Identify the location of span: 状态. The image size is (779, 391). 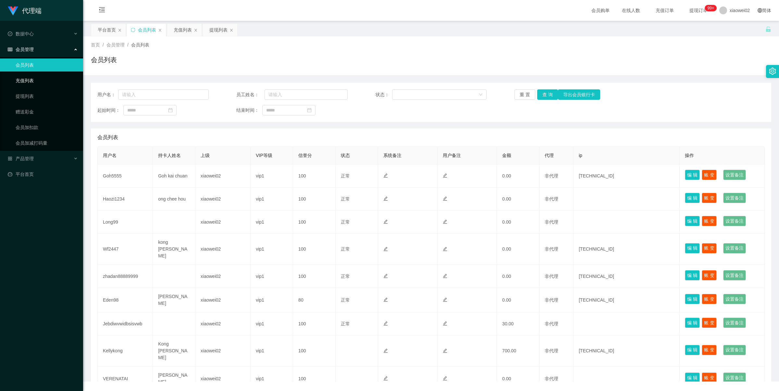
(345, 155).